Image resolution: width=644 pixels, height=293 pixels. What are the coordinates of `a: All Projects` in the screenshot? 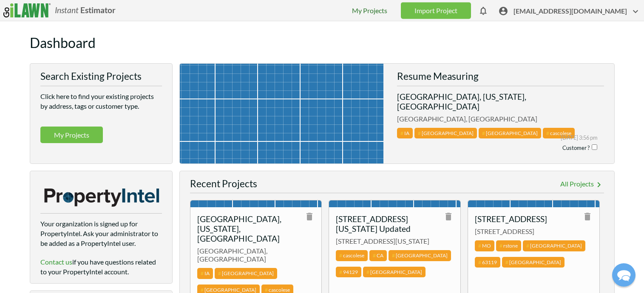 It's located at (582, 185).